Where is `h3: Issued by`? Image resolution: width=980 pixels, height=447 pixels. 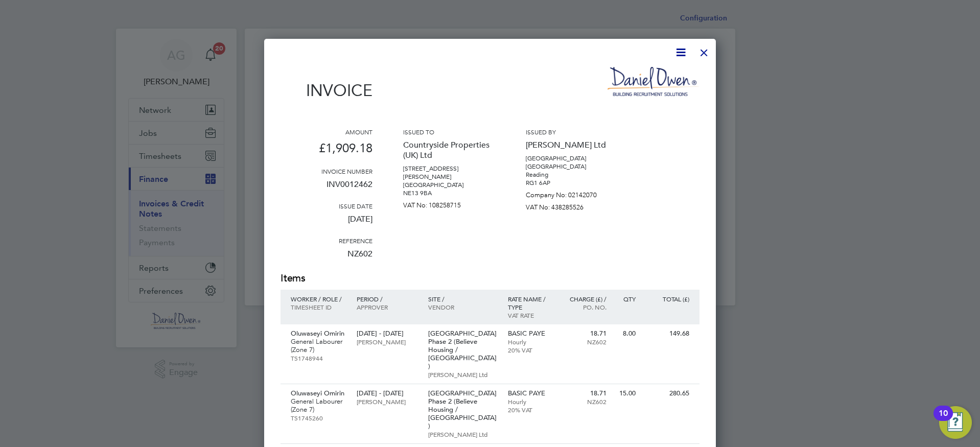
h3: Issued by is located at coordinates (572, 132).